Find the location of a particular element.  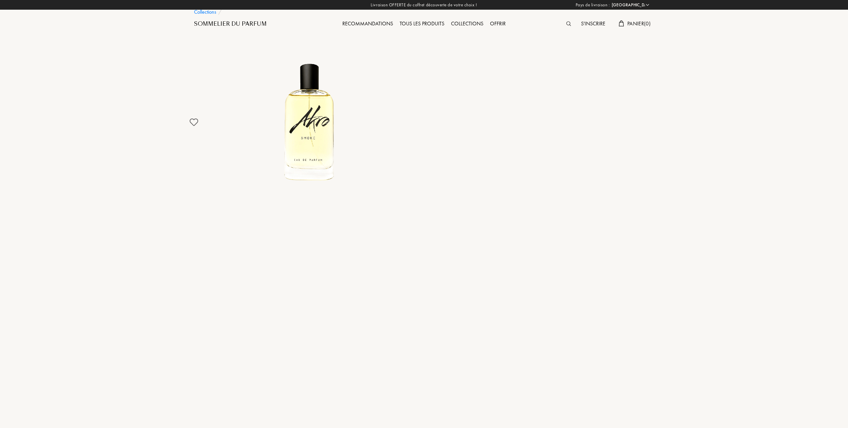

a: S'inscrire is located at coordinates (593, 23).